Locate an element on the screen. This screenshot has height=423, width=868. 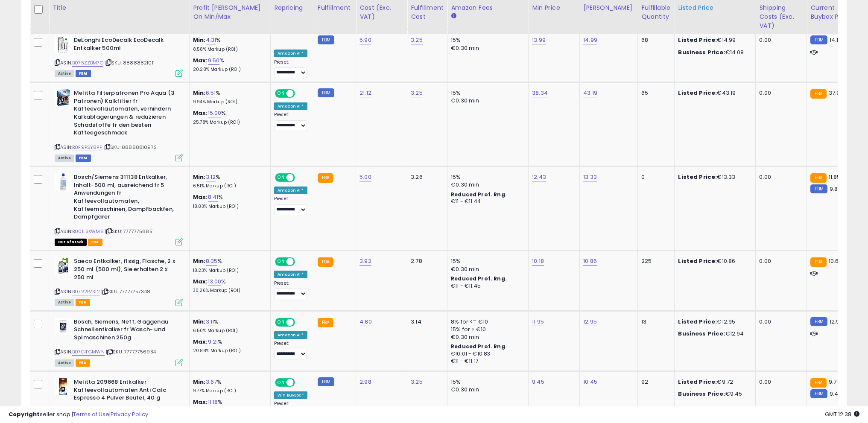
a: B0F9FSY8PF is located at coordinates (87, 147).